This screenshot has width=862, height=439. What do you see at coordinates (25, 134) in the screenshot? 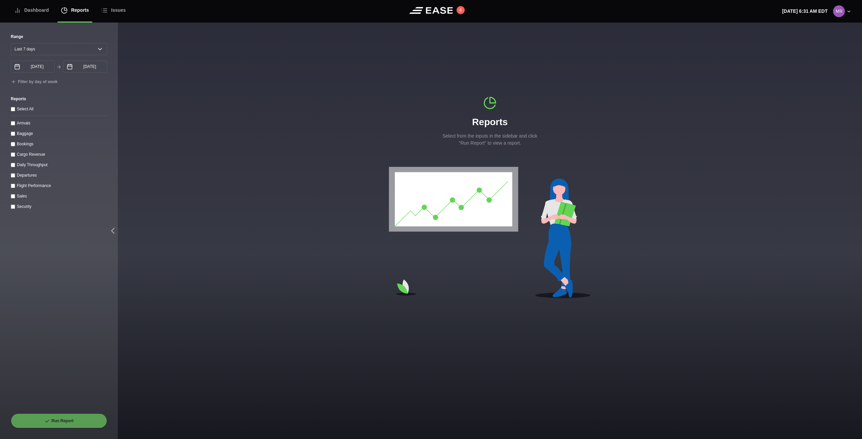
I see `label: Baggage` at bounding box center [25, 134].